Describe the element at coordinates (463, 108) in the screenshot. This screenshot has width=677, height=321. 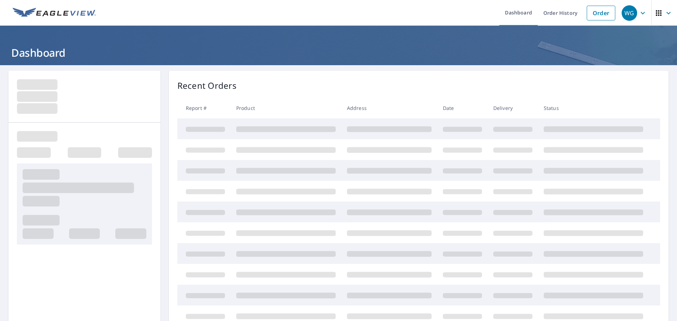
I see `th: Date` at that location.